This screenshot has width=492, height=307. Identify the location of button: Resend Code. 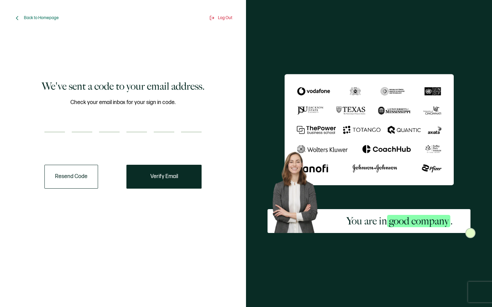
(71, 177).